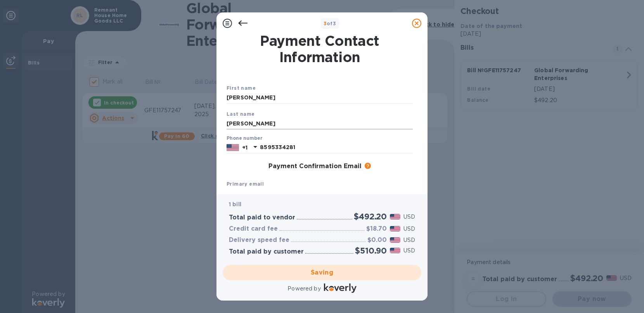  Describe the element at coordinates (315, 166) in the screenshot. I see `h3: Payment Confirmation Email` at that location.